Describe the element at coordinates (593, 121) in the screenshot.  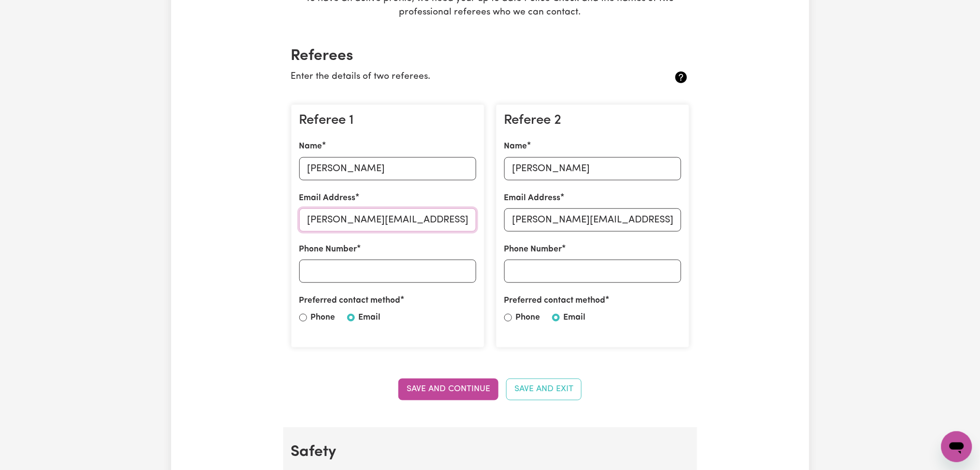
I see `h3: Referee 2` at that location.